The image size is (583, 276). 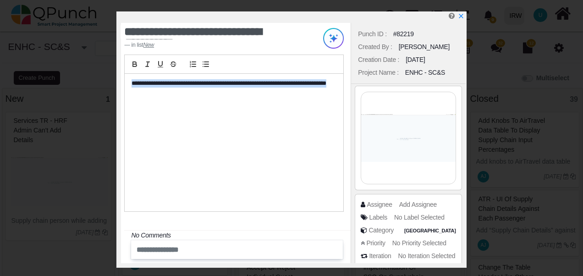 I want to click on svg: x, so click(x=461, y=16).